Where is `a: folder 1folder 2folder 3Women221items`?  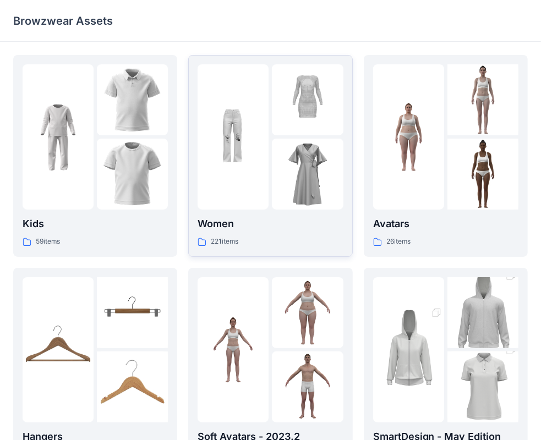 a: folder 1folder 2folder 3Women221items is located at coordinates (270, 156).